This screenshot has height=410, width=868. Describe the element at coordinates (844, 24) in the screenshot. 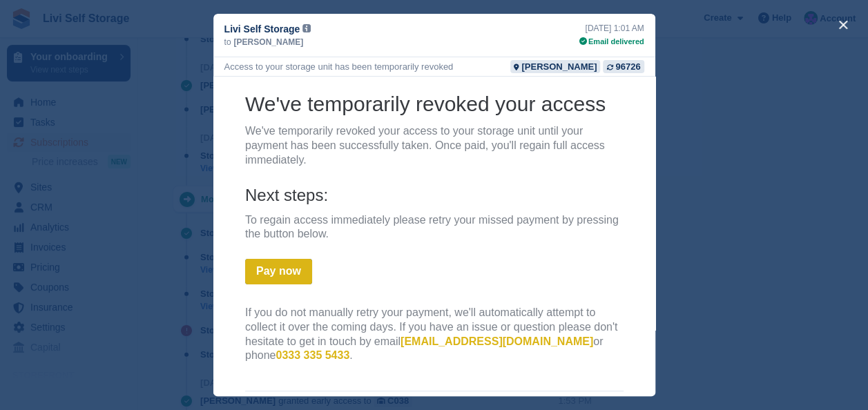

I see `button: close` at that location.